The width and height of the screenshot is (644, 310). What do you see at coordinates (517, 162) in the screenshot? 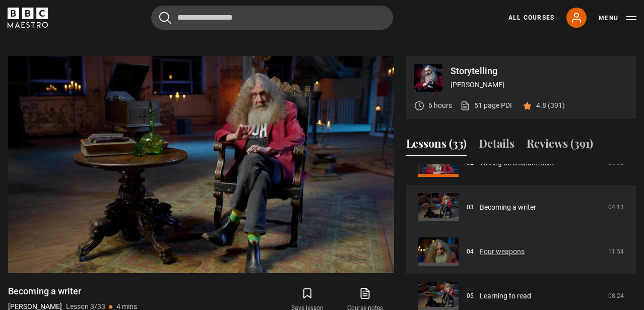
I see `a: Writing as enchantment` at bounding box center [517, 162].